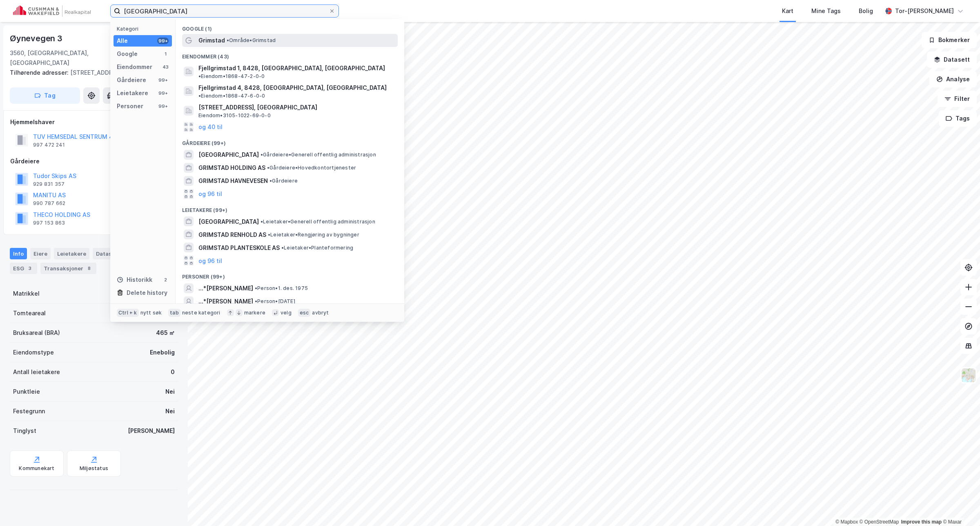  I want to click on div: neste kategori, so click(201, 313).